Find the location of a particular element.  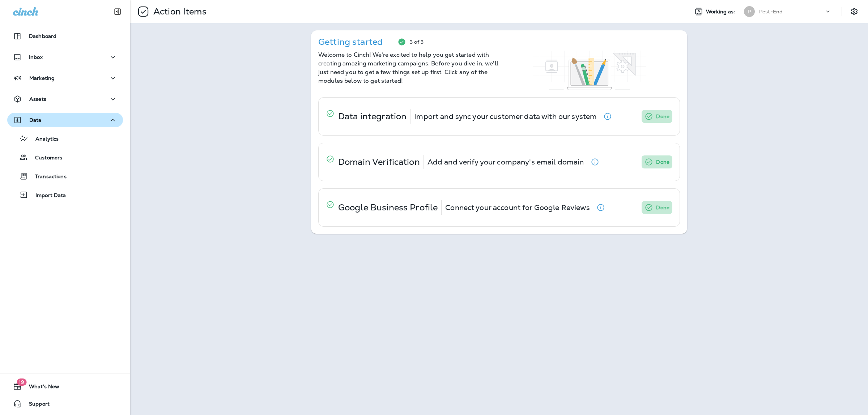

button: Settings is located at coordinates (854, 12).